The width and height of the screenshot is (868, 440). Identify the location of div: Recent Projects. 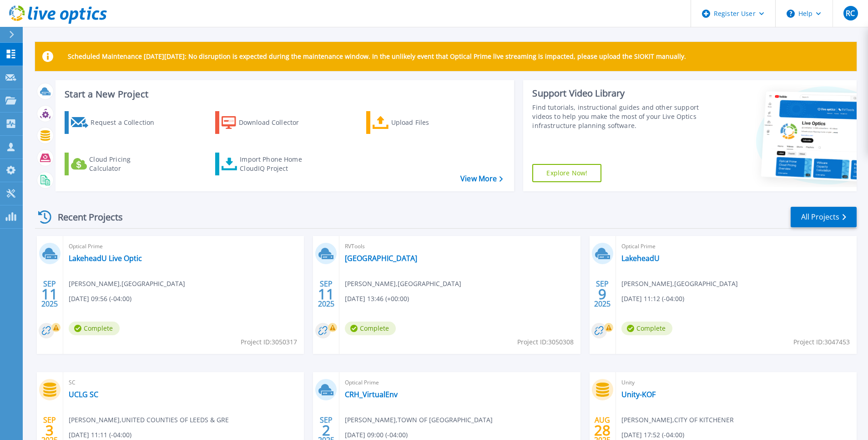
(85, 217).